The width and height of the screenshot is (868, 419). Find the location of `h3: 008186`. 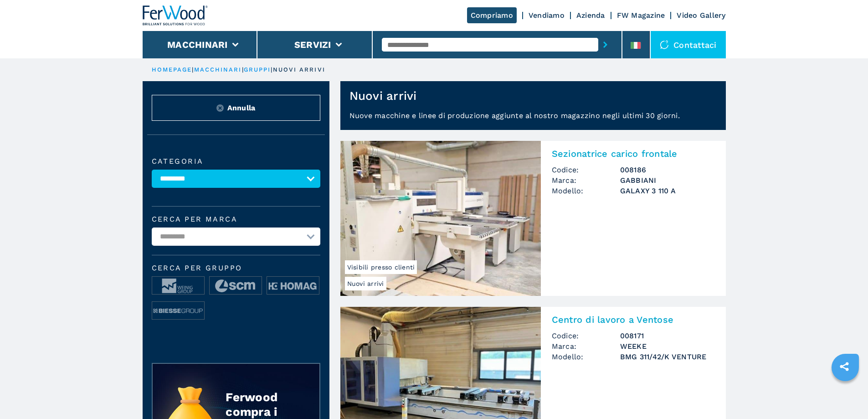

h3: 008186 is located at coordinates (668, 170).